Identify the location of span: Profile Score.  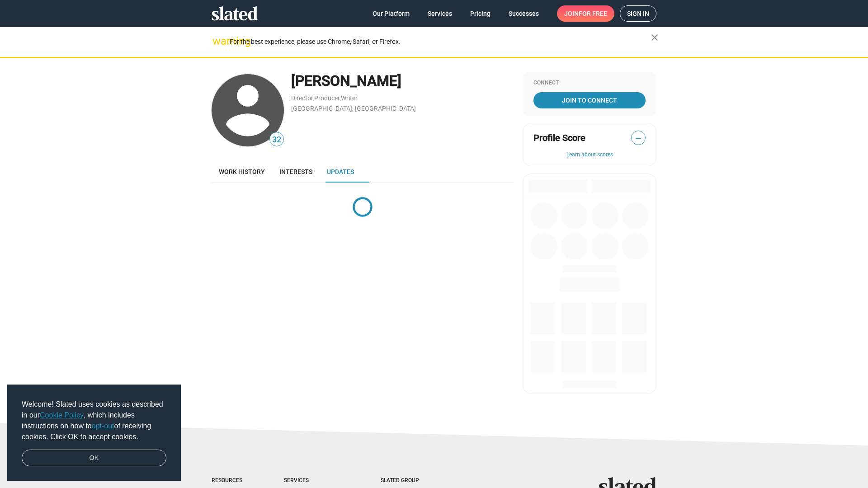
(559, 138).